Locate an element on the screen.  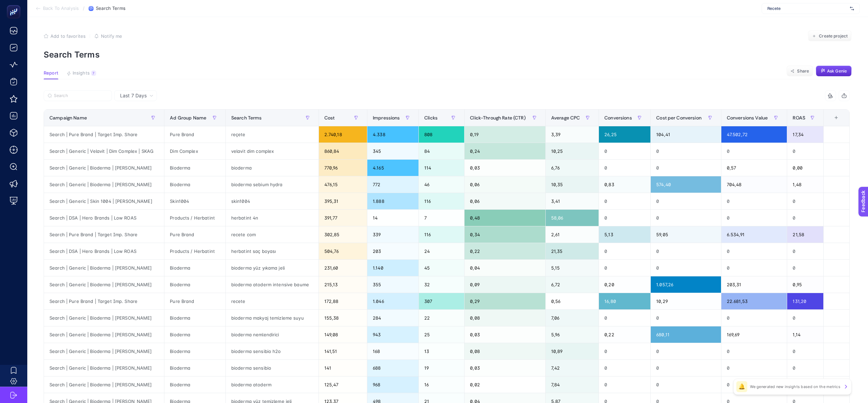
div: 114 is located at coordinates (442, 168).